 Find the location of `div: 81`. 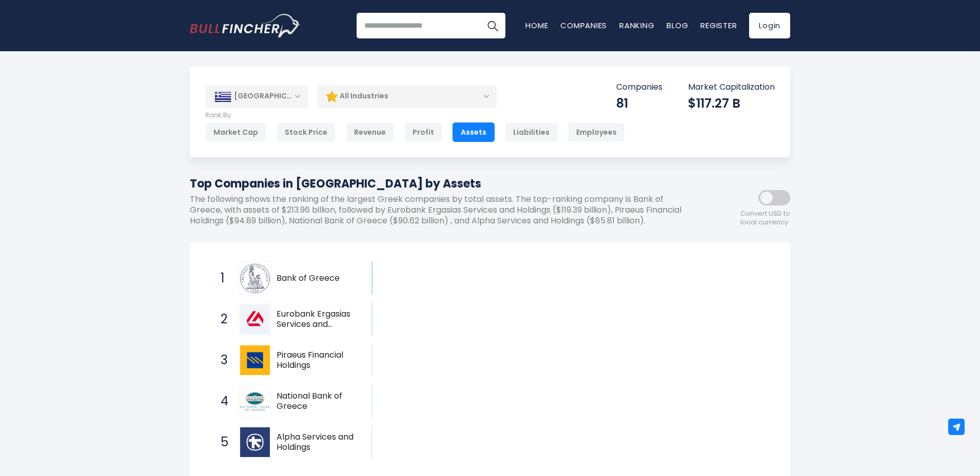

div: 81 is located at coordinates (639, 103).